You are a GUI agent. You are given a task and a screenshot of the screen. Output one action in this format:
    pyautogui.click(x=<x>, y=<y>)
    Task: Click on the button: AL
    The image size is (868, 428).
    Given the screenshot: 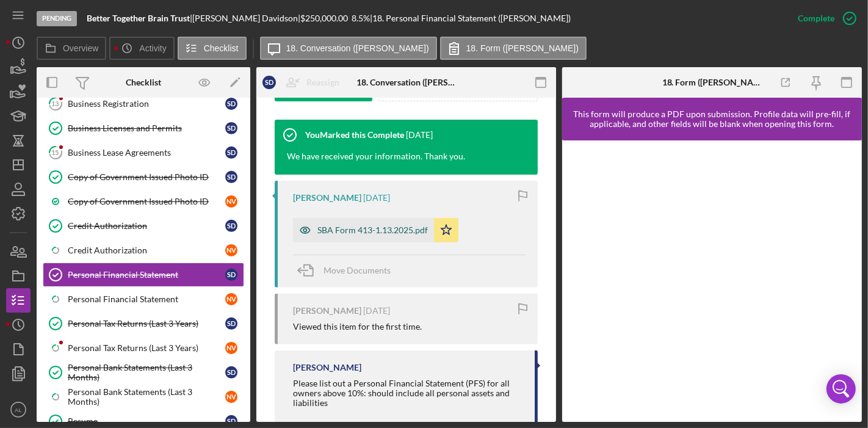 What is the action you would take?
    pyautogui.click(x=19, y=410)
    